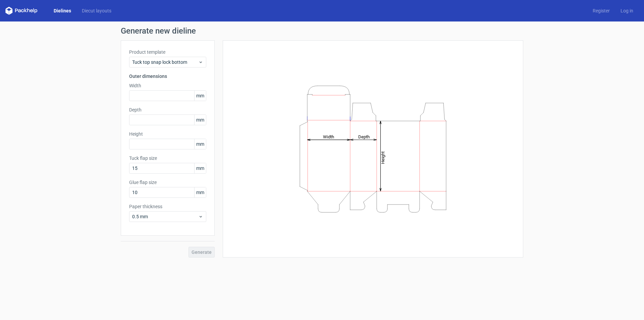  What do you see at coordinates (168, 110) in the screenshot?
I see `label: Depth` at bounding box center [168, 110].